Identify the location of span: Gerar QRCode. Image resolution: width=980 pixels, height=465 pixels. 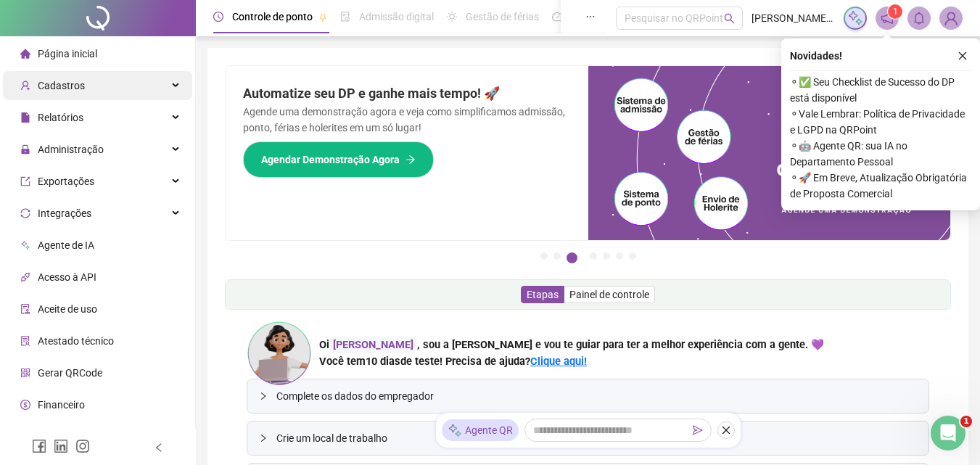
(69, 373).